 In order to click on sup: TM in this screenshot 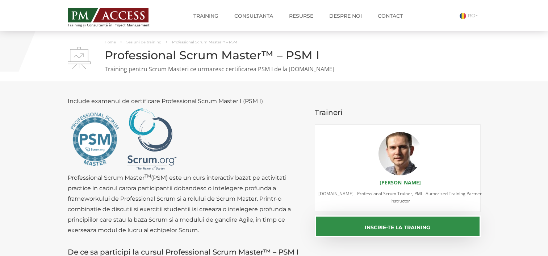, I will do `click(148, 176)`.